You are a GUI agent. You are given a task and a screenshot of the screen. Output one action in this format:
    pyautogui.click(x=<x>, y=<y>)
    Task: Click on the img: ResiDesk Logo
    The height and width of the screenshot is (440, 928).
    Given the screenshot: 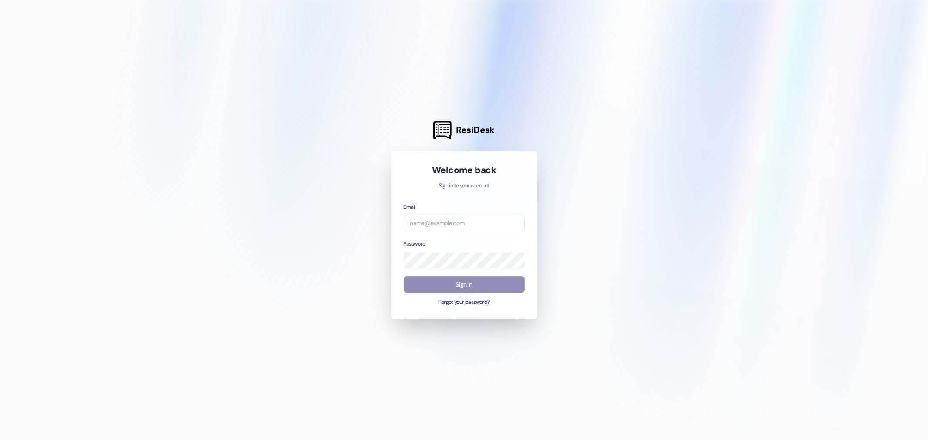 What is the action you would take?
    pyautogui.click(x=442, y=130)
    